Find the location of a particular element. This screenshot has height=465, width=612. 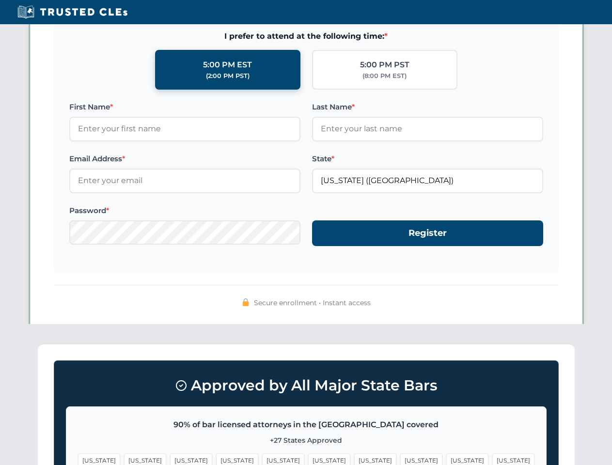

h3: Approved by All Major State Bars is located at coordinates (306, 386).